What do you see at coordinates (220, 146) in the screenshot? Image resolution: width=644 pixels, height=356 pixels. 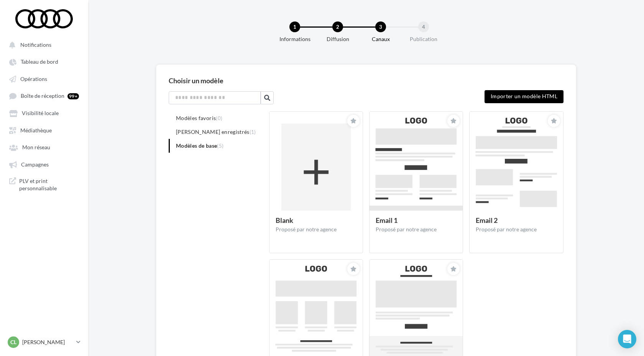 I see `span: (5)` at bounding box center [220, 146].